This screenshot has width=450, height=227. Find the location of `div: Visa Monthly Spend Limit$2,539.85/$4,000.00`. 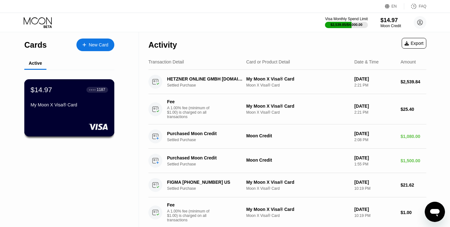

div: Visa Monthly Spend Limit$2,539.85/$4,000.00 is located at coordinates (346, 22).